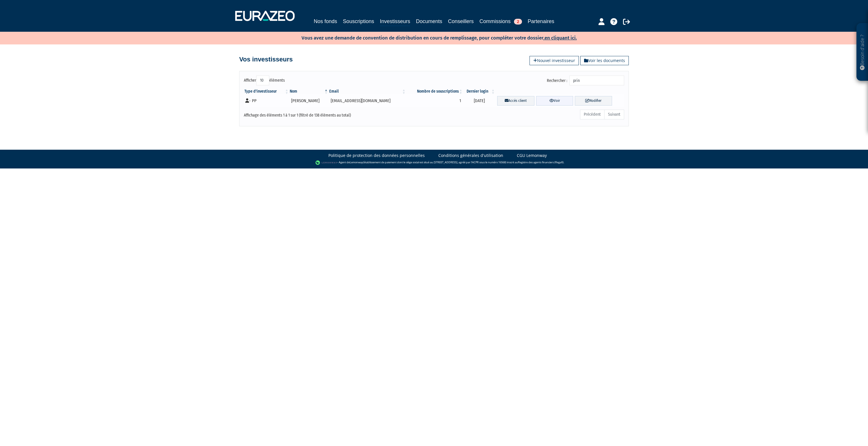 The height and width of the screenshot is (446, 868). I want to click on a: Investisseurs, so click(395, 22).